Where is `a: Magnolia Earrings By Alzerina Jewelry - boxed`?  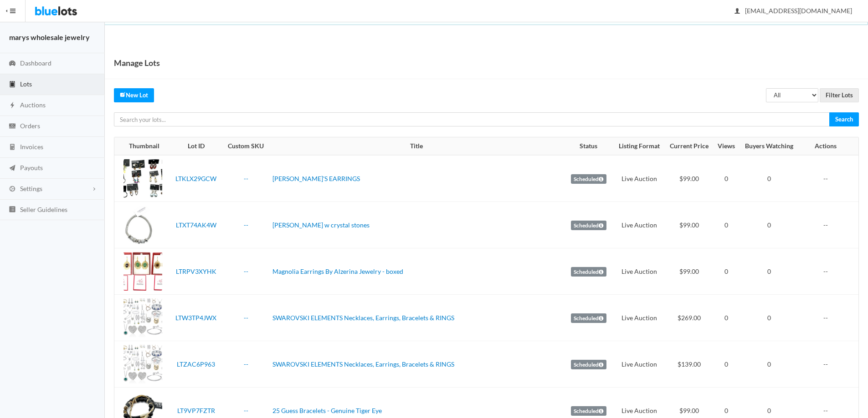 a: Magnolia Earrings By Alzerina Jewelry - boxed is located at coordinates (338, 271).